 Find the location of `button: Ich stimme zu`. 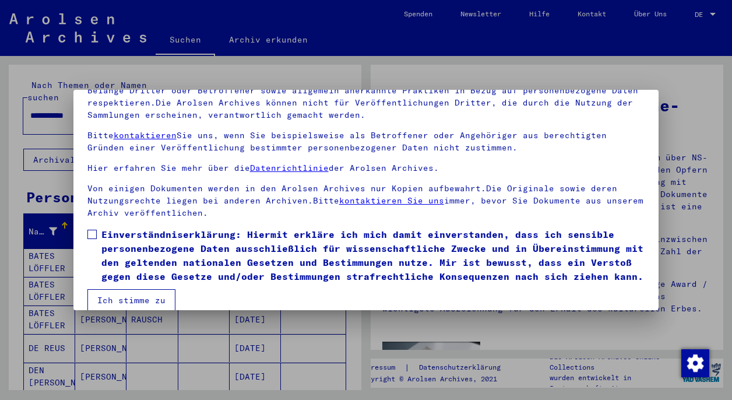

button: Ich stimme zu is located at coordinates (131, 300).